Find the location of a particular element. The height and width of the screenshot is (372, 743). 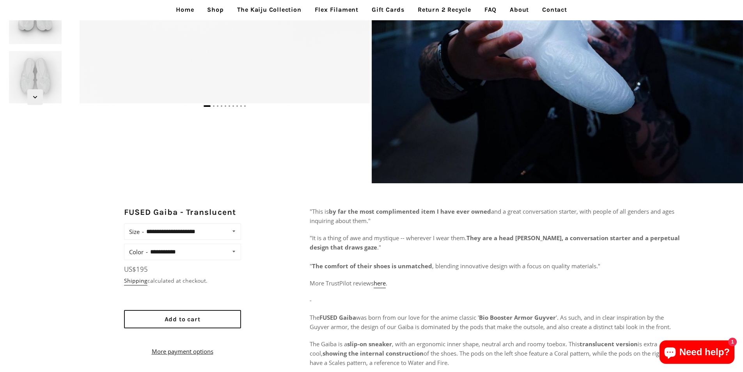

h2: FUSED Gaiba - Translucent is located at coordinates (186, 212).